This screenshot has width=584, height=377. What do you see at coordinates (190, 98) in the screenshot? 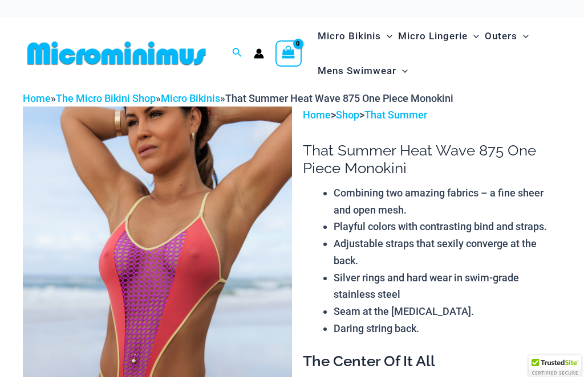
I see `a: Micro Bikinis` at bounding box center [190, 98].